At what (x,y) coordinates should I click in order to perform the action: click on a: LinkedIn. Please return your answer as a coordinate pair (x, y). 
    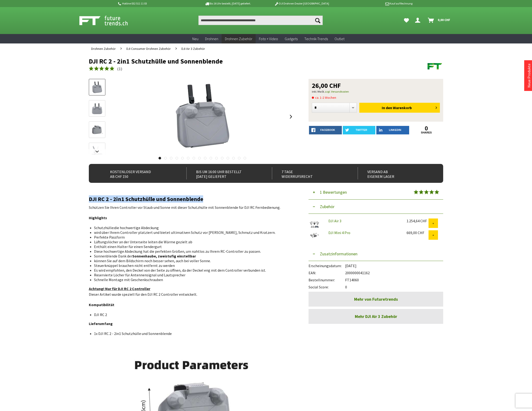
    Looking at the image, I should click on (393, 130).